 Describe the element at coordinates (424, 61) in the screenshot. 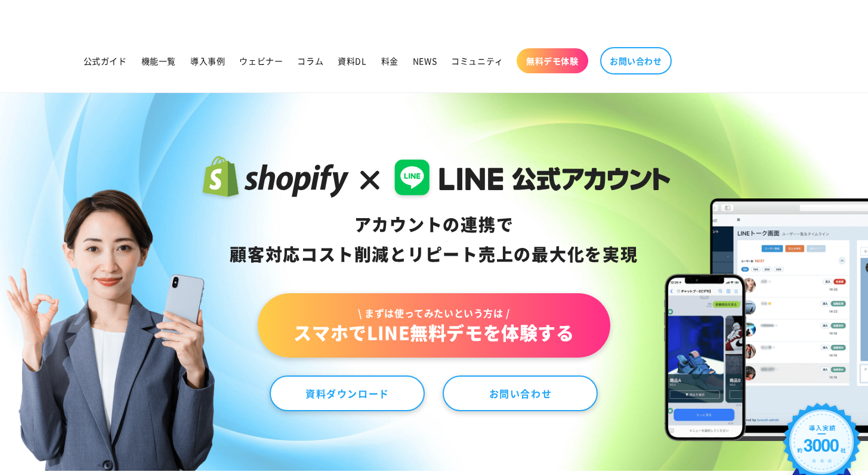

I see `a: NEWS` at that location.